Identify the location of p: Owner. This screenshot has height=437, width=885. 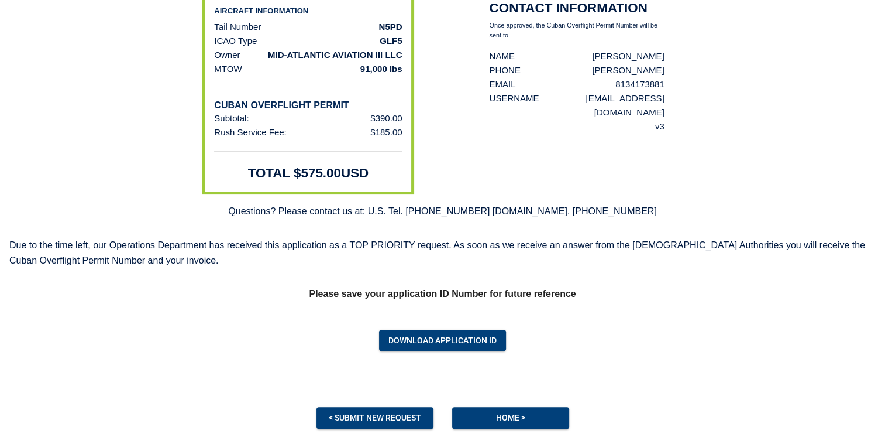
(227, 55).